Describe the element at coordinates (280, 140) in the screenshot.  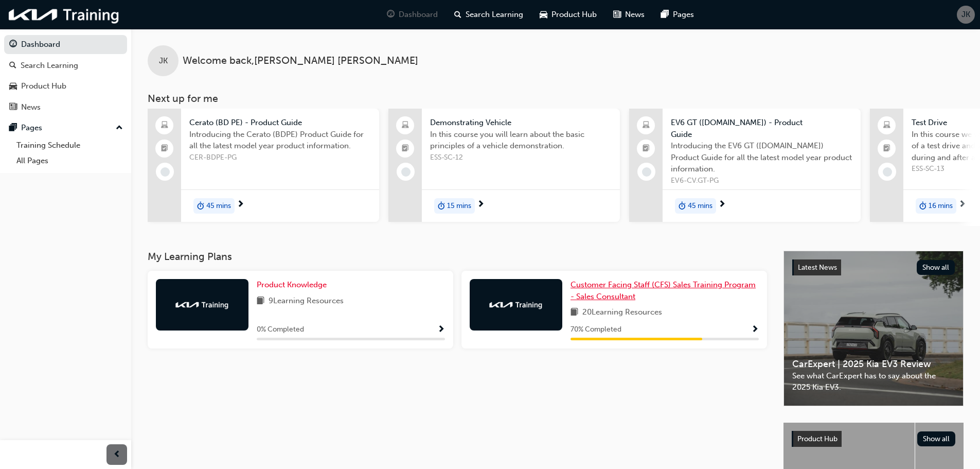
I see `span: Introducing the Cerato (BDPE) Product Guide for all the latest model year product information.` at that location.